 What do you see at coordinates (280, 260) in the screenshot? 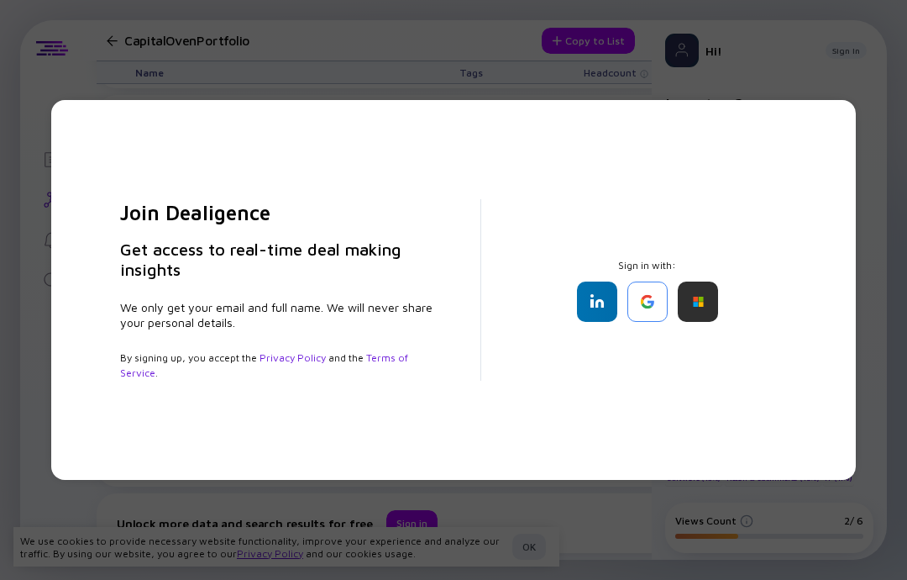
I see `h3: Get access to real-time deal making insights` at bounding box center [280, 260].